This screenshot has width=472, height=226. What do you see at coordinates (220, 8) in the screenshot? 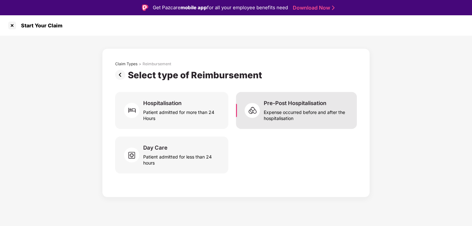
I see `div: Get Pazcare for all your employee benefits need` at bounding box center [220, 8].